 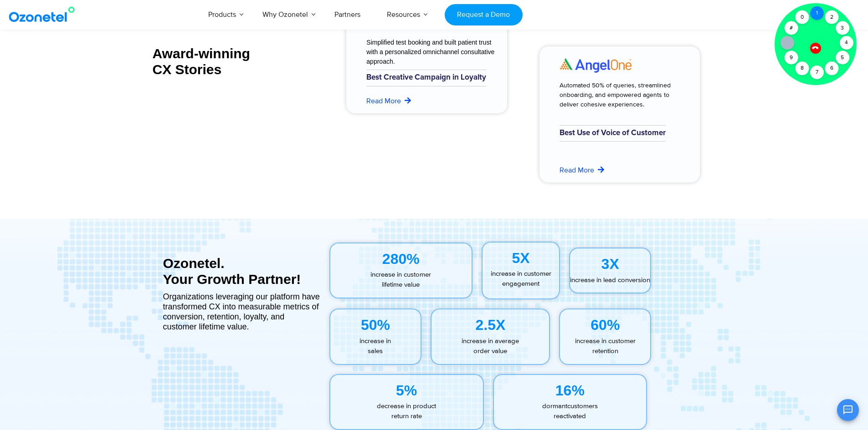 What do you see at coordinates (431, 52) in the screenshot?
I see `div: Simplified test booking and built patient trust with a personalized omnichannel consultative appr...` at bounding box center [431, 52].